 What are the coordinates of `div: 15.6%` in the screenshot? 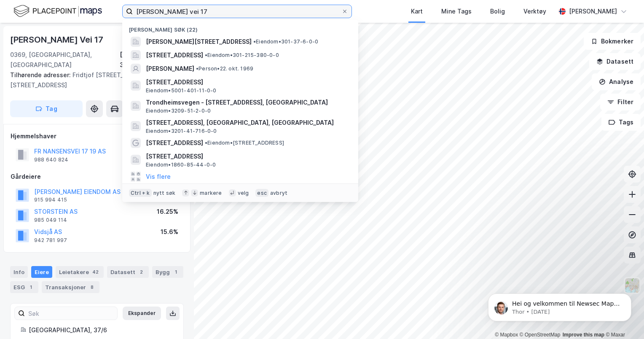 It's located at (170, 232).